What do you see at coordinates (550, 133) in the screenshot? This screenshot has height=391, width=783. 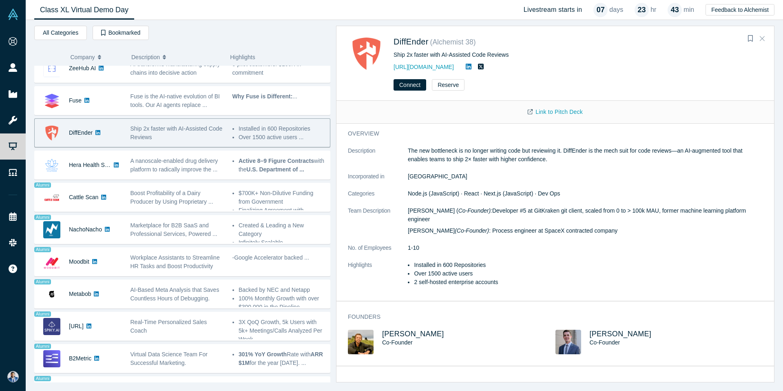 I see `h3: overview` at bounding box center [550, 133].